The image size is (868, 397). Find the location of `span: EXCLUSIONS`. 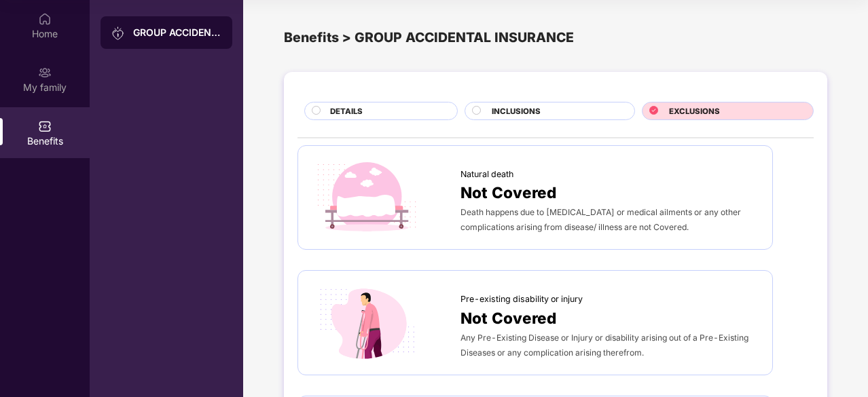

span: EXCLUSIONS is located at coordinates (694, 112).